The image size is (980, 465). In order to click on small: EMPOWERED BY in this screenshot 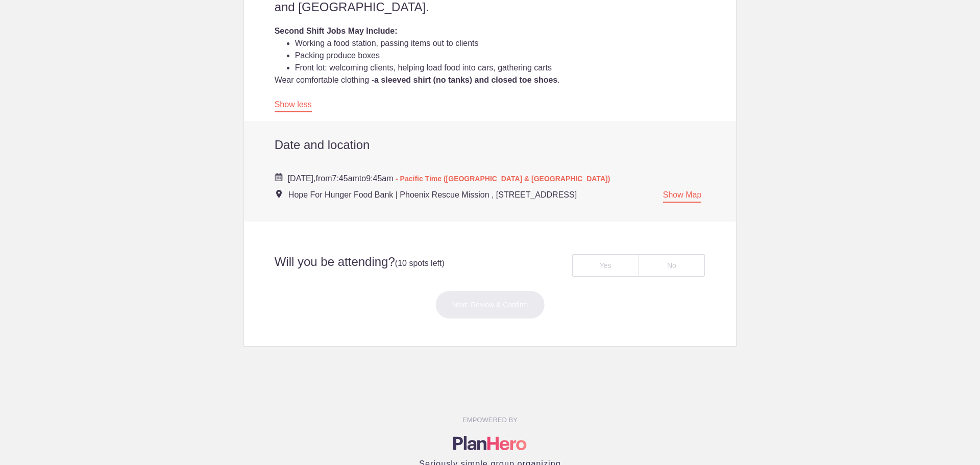, I will do `click(490, 420)`.